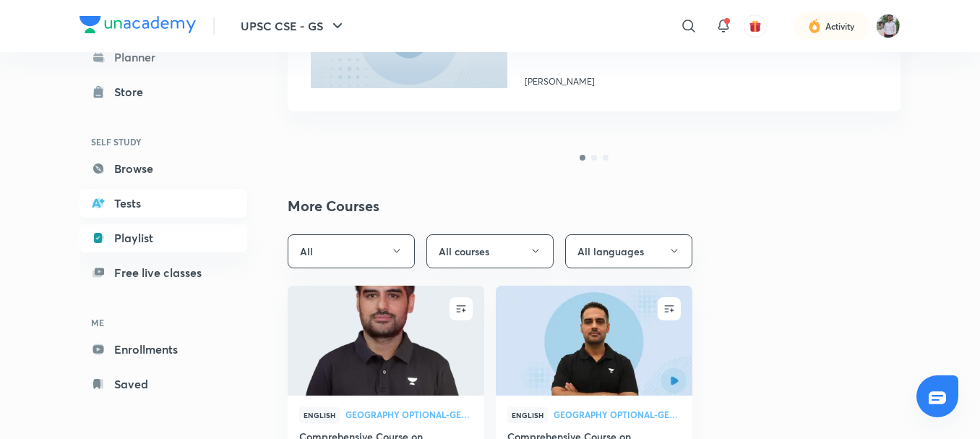 This screenshot has height=439, width=980. I want to click on a: Company Logo, so click(137, 26).